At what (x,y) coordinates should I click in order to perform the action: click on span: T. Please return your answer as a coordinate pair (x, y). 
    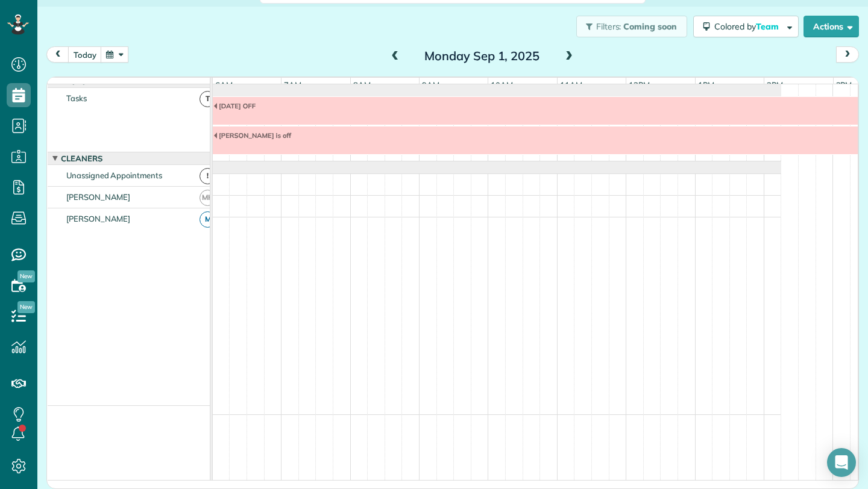
    Looking at the image, I should click on (207, 99).